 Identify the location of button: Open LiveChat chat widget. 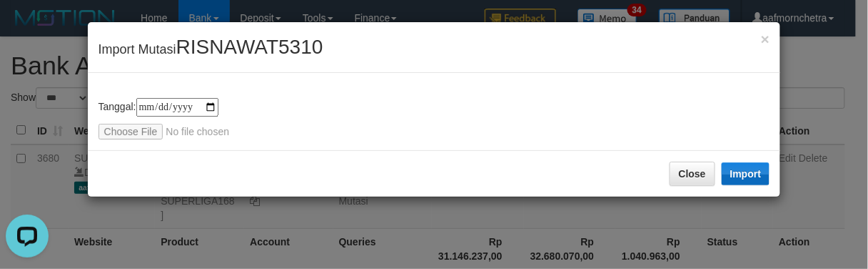
(27, 27).